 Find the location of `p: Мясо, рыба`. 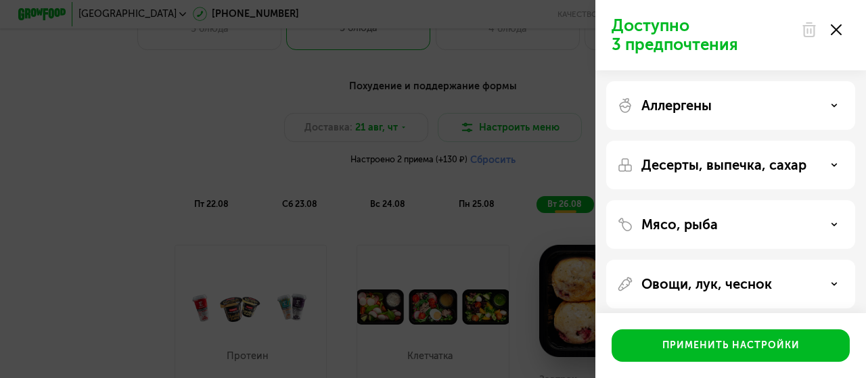

p: Мясо, рыба is located at coordinates (679, 225).